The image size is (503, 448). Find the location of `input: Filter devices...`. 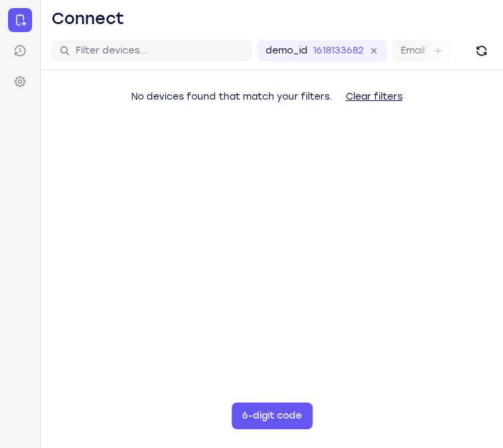

input: Filter devices... is located at coordinates (160, 51).